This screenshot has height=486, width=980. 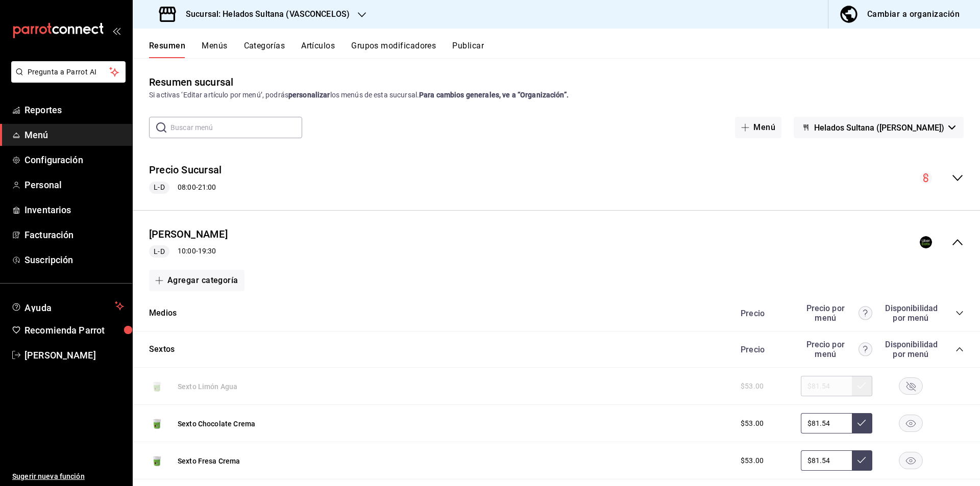 What do you see at coordinates (214, 50) in the screenshot?
I see `button: Menús` at bounding box center [214, 50].